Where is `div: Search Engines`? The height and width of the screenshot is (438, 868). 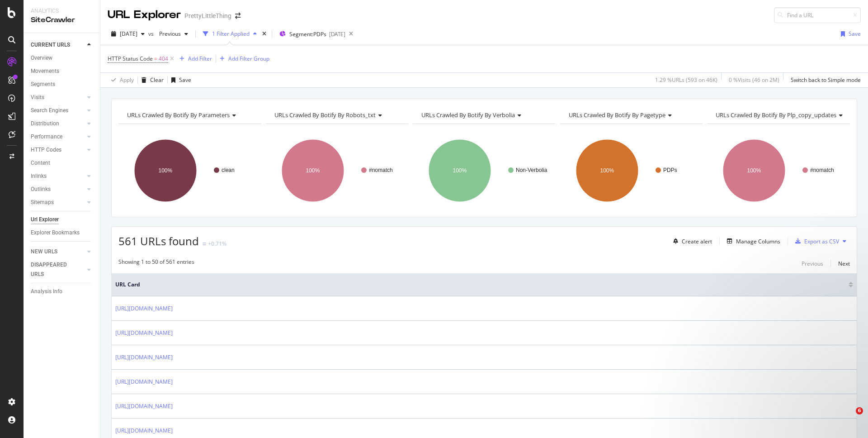
div: Search Engines is located at coordinates (49, 110).